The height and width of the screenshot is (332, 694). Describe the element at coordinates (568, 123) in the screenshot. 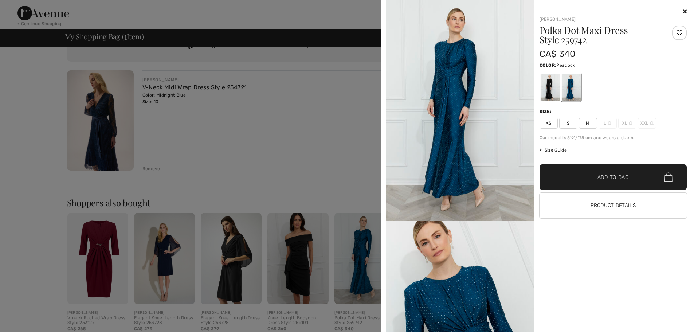

I see `span: S` at that location.